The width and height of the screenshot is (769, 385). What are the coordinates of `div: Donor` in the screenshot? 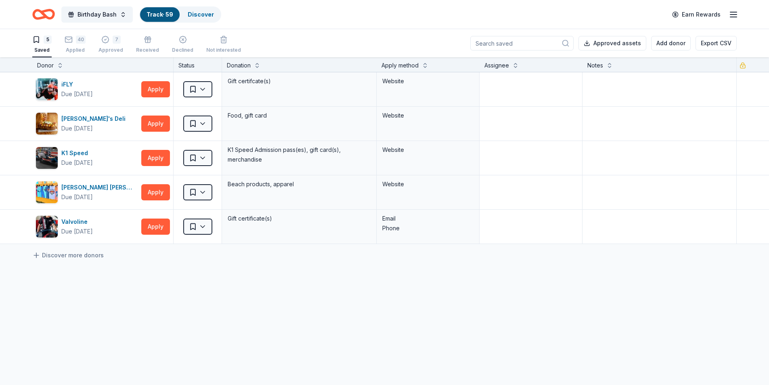 It's located at (45, 65).